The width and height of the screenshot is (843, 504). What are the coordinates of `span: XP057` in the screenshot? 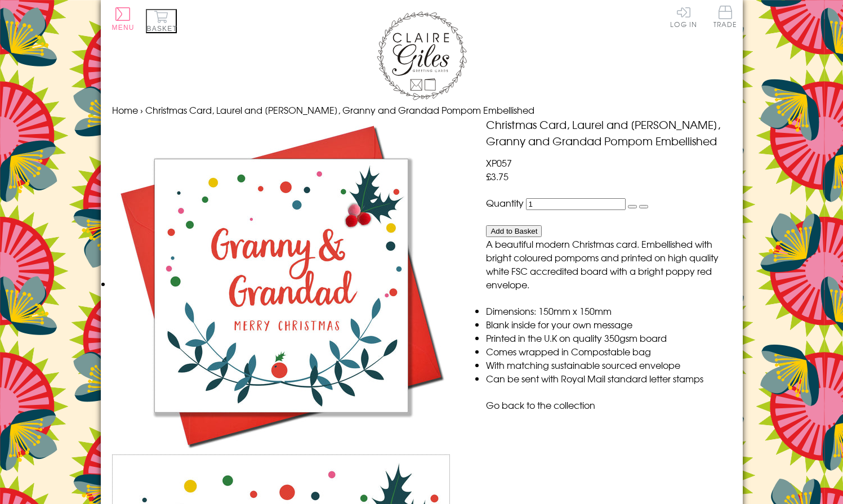 It's located at (499, 163).